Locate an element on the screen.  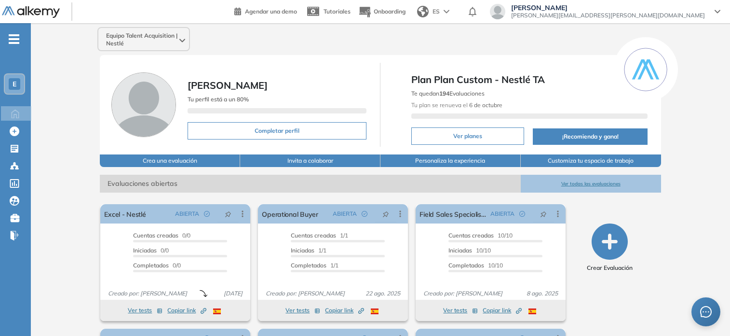
img: world is located at coordinates (423, 12).